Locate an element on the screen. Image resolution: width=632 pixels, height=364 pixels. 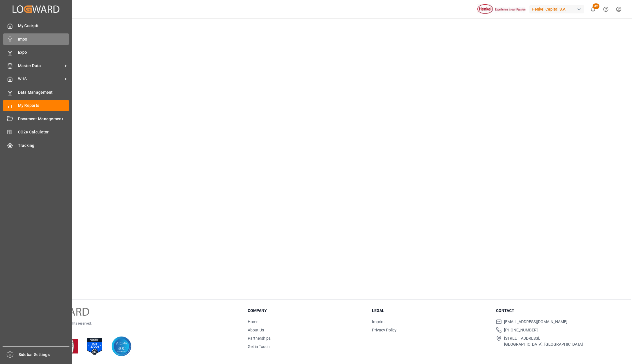
a: Data Management is located at coordinates (36, 92).